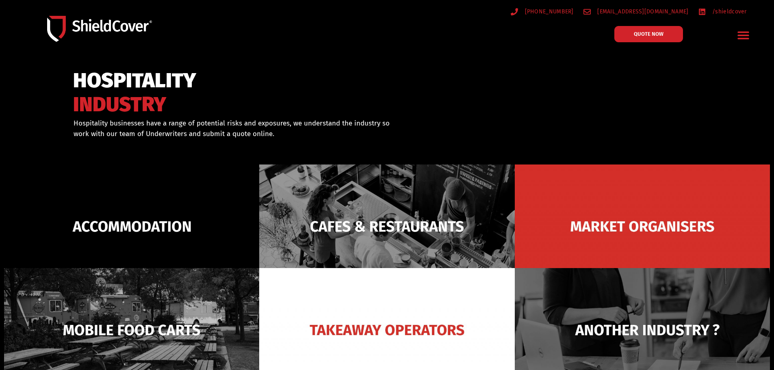  What do you see at coordinates (729, 11) in the screenshot?
I see `span: /shieldcover` at bounding box center [729, 11].